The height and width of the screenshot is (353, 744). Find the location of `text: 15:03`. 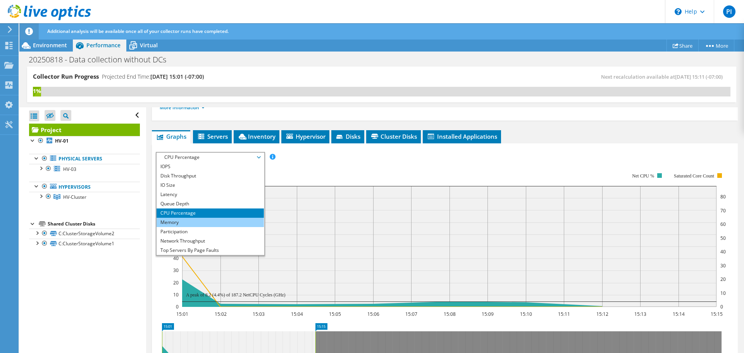

text: 15:03 is located at coordinates (258, 314).